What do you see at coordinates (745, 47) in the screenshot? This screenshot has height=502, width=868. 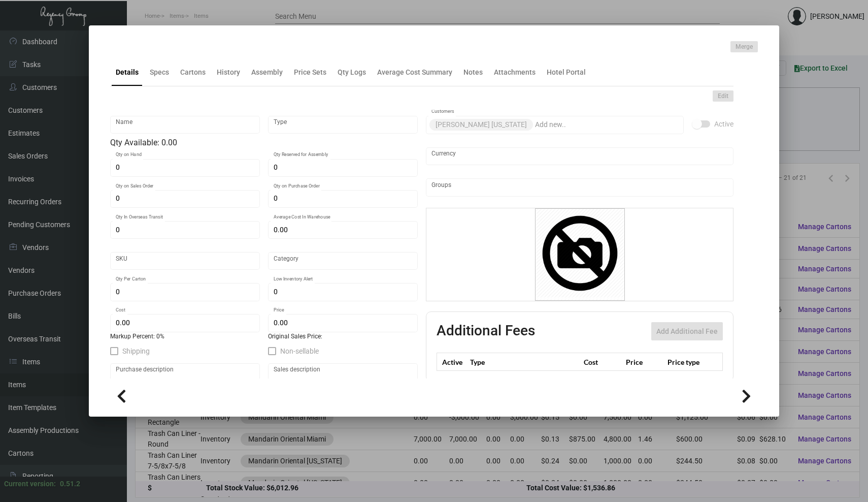 I see `button: Merge` at bounding box center [745, 47].